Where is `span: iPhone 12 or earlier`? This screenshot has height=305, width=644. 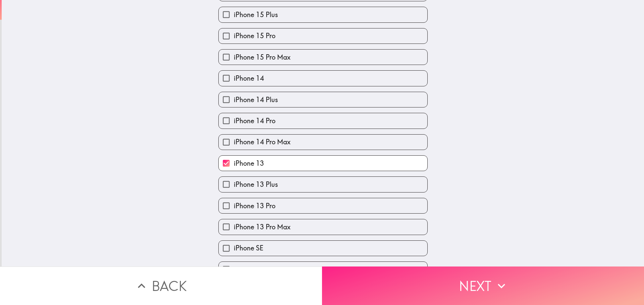 span: iPhone 12 or earlier is located at coordinates (264, 270).